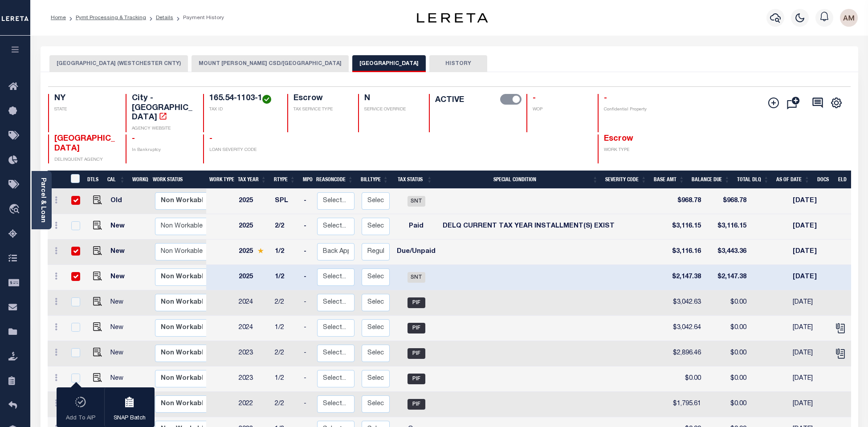 The width and height of the screenshot is (868, 427). Describe the element at coordinates (685, 354) in the screenshot. I see `td: $2,896.46` at that location.